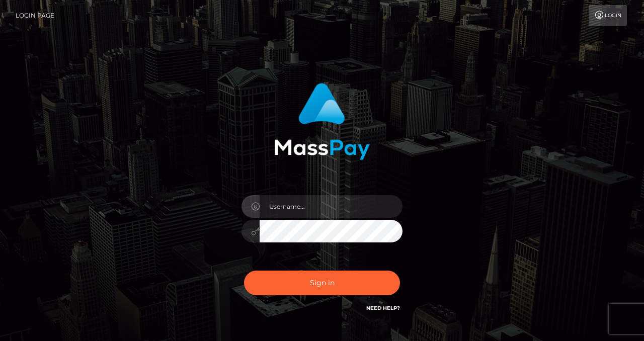 Image resolution: width=644 pixels, height=341 pixels. I want to click on a: Need Help?, so click(383, 308).